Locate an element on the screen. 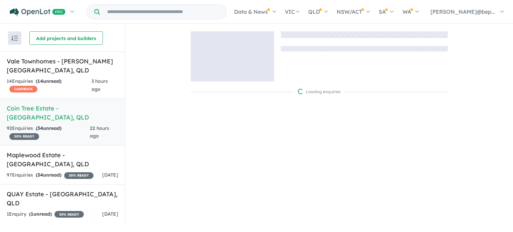 This screenshot has width=513, height=232. div: Loading enquiries is located at coordinates (319, 92).